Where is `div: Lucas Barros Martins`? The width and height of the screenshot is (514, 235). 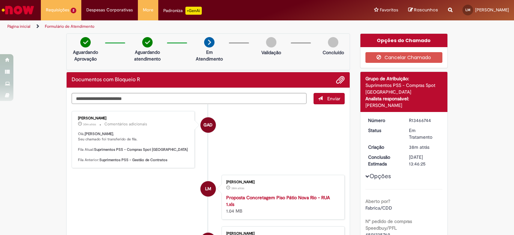
div: Lucas Barros Martins is located at coordinates (208, 189).